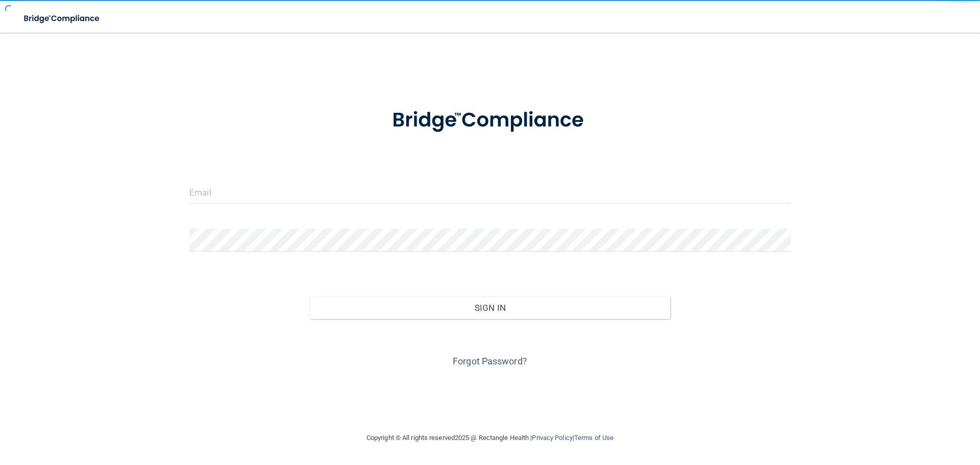 The image size is (980, 465). What do you see at coordinates (490, 438) in the screenshot?
I see `div: Copyright © All rights reserved 2025 @ Rectangle Health | |` at bounding box center [490, 438].